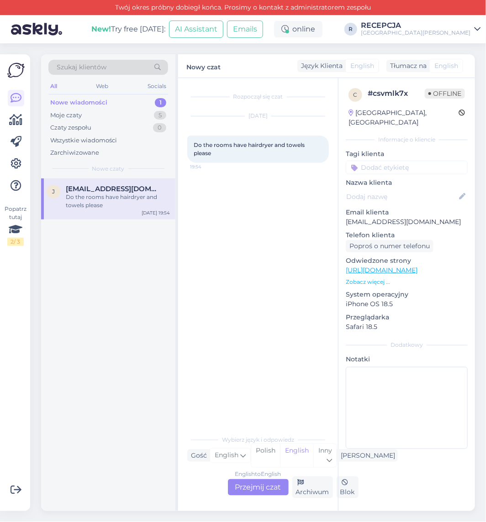 The width and height of the screenshot is (486, 522). Describe the element at coordinates (84, 141) in the screenshot. I see `div: Wszystkie wiadomości` at that location.